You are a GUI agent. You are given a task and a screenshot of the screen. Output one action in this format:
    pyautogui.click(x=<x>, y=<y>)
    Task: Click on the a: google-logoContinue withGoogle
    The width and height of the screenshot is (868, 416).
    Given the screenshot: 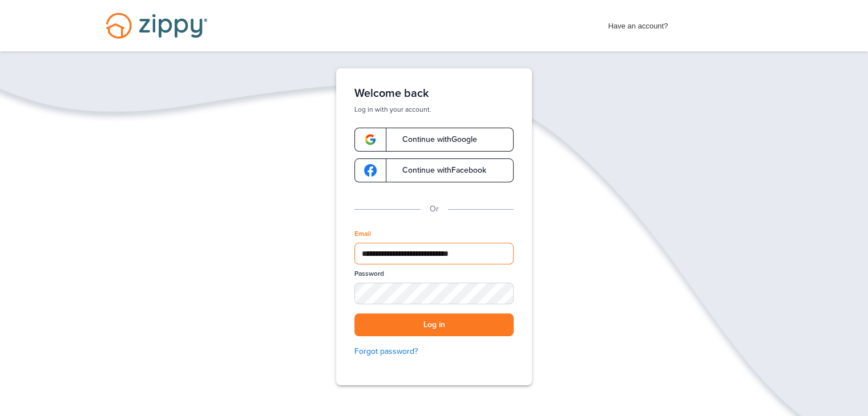 What is the action you would take?
    pyautogui.click(x=433, y=139)
    